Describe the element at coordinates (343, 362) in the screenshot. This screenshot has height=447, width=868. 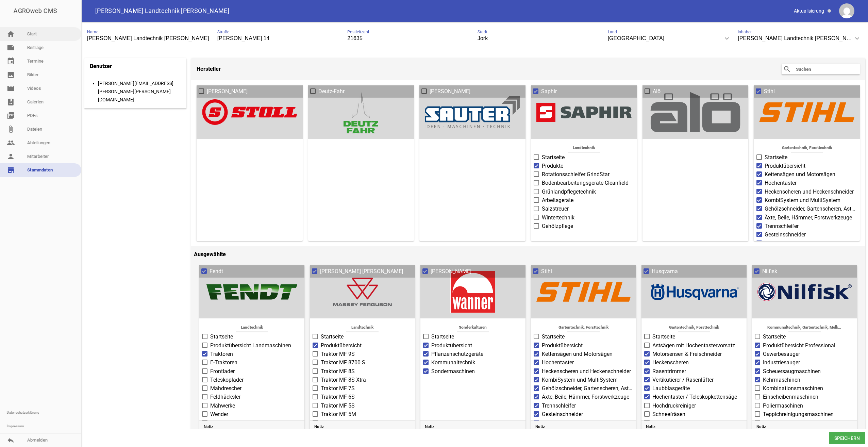
I see `span: Traktor MF 8700 S` at that location.